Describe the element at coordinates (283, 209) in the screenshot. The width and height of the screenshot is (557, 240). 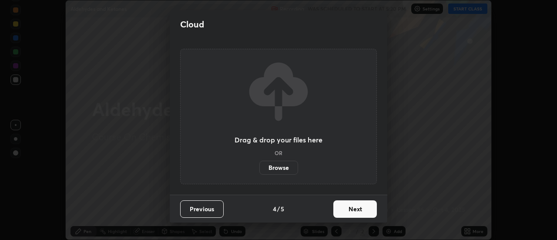
I see `h4: 5` at that location.